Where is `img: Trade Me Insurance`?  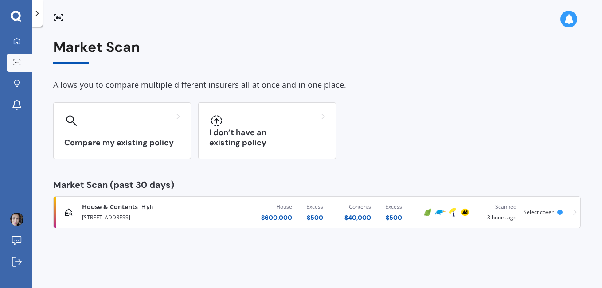 img: Trade Me Insurance is located at coordinates (440, 212).